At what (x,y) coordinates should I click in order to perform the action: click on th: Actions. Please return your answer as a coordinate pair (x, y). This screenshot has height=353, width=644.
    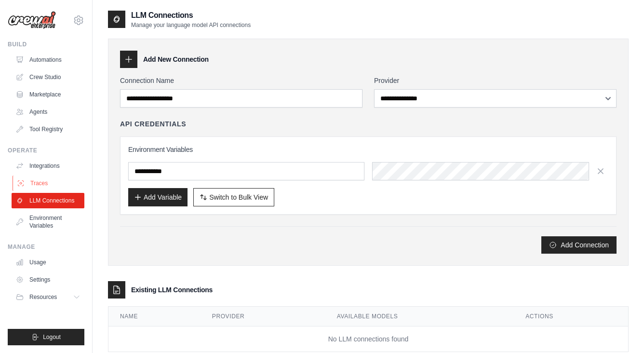
    Looking at the image, I should click on (570, 317).